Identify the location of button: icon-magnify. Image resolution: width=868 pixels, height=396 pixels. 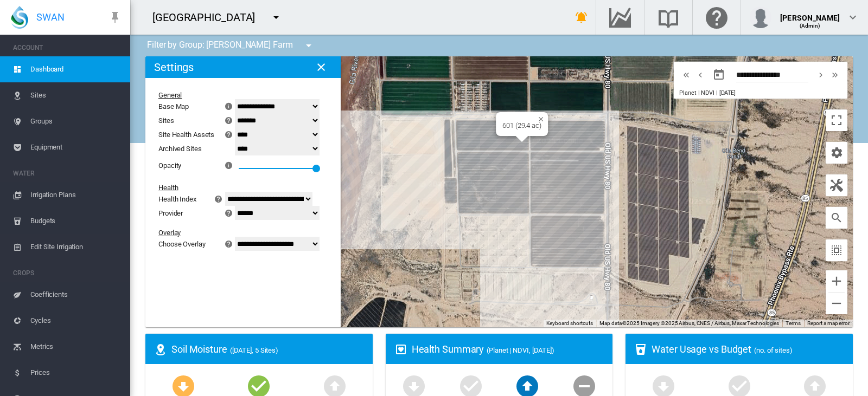
(836, 218).